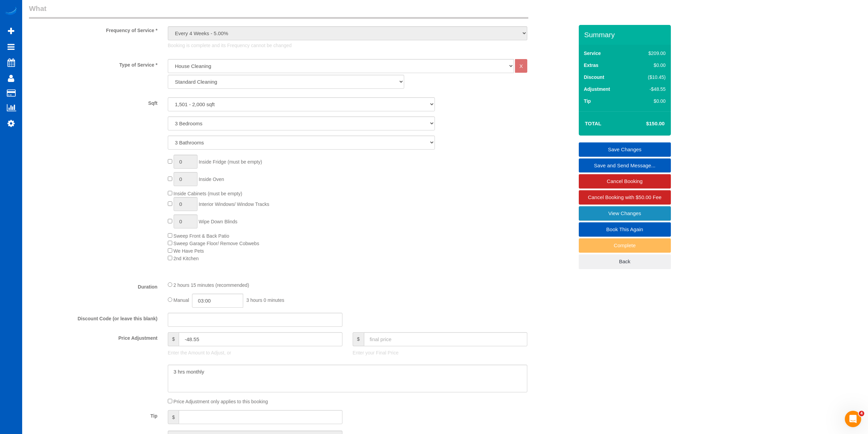  I want to click on div: ($10.45), so click(649, 77).